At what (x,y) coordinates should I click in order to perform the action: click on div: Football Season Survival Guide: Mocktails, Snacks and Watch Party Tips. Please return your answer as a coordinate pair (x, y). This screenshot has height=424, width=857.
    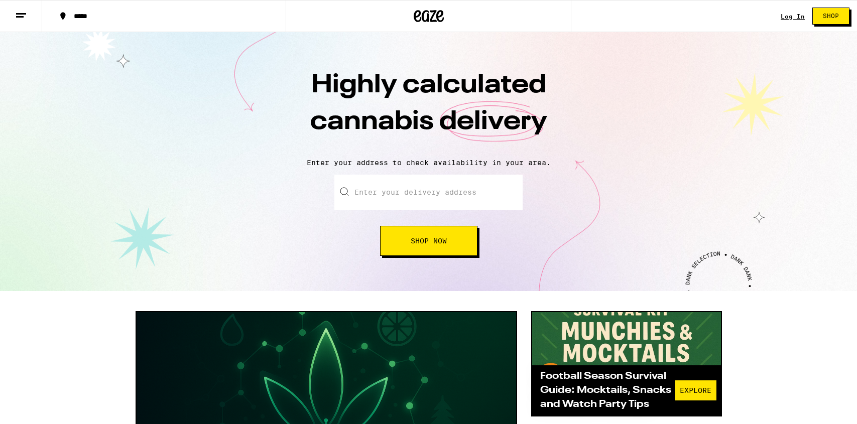
    Looking at the image, I should click on (607, 391).